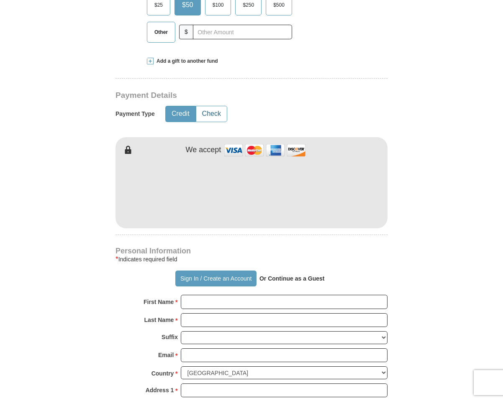  I want to click on img: credit cards accepted, so click(265, 150).